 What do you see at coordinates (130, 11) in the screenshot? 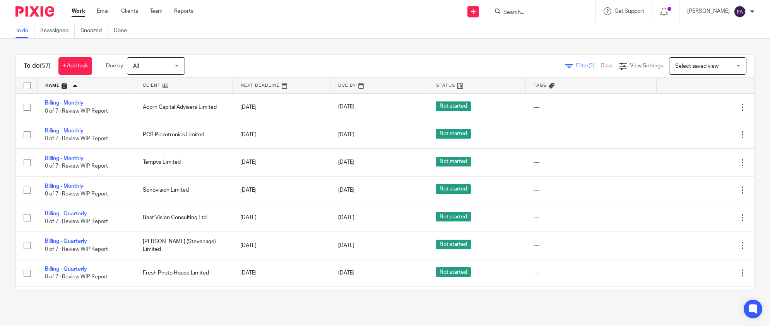
I see `a: Clients` at bounding box center [130, 11].